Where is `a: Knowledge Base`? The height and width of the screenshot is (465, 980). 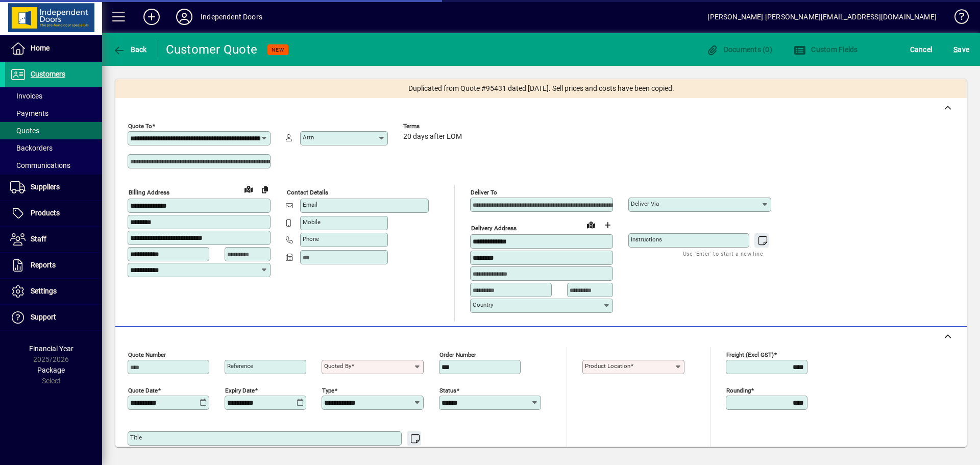 a: Knowledge Base is located at coordinates (957, 19).